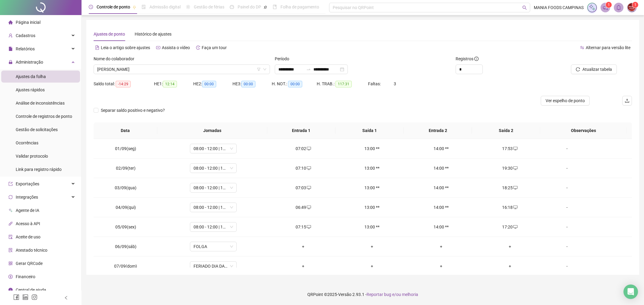 The image size is (644, 305). I want to click on span: Central de ajuda, so click(31, 290).